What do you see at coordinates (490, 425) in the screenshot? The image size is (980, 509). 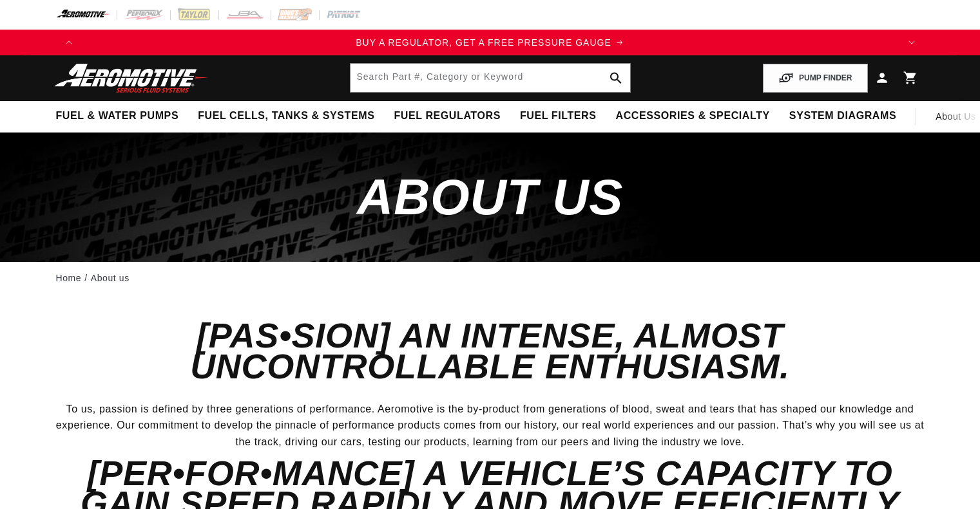 I see `p: To us, passion is defined by three generations of performance. Aeromotive is the by-product from ...` at bounding box center [490, 425].